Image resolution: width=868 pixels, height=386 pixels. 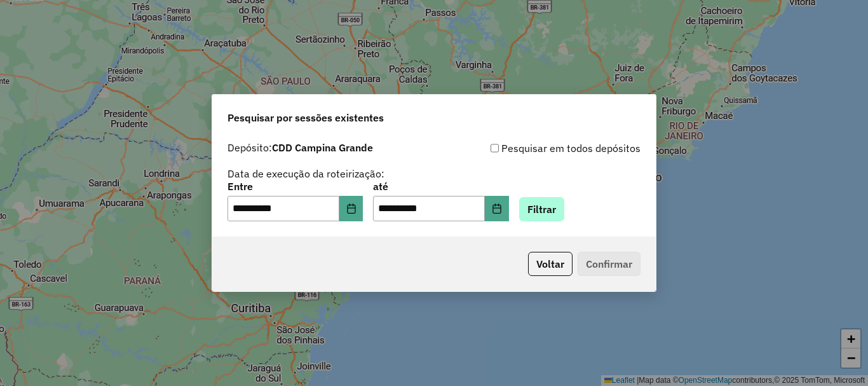 What do you see at coordinates (440, 186) in the screenshot?
I see `label: até` at bounding box center [440, 186].